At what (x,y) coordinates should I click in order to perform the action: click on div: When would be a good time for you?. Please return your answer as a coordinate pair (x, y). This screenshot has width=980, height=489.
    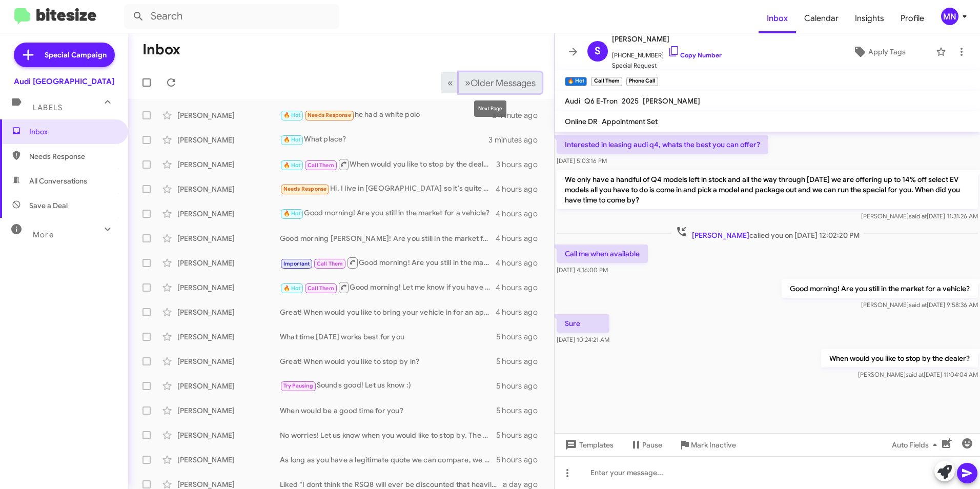
    Looking at the image, I should click on (388, 411).